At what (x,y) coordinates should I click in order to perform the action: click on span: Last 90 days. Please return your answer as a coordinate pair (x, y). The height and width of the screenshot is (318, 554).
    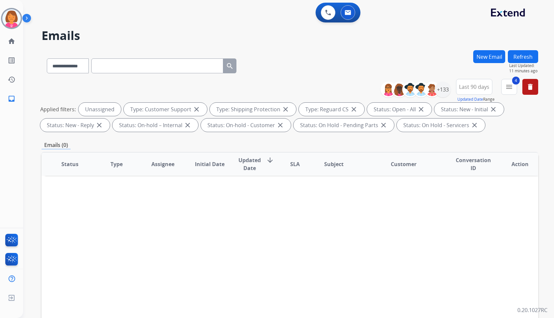
    Looking at the image, I should click on (475, 87).